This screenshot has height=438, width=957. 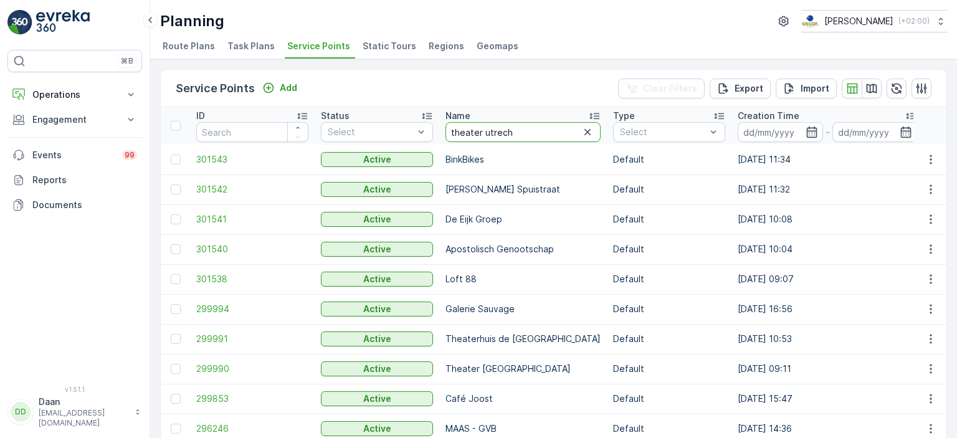 What do you see at coordinates (661, 88) in the screenshot?
I see `button: Clear Filters` at bounding box center [661, 88].